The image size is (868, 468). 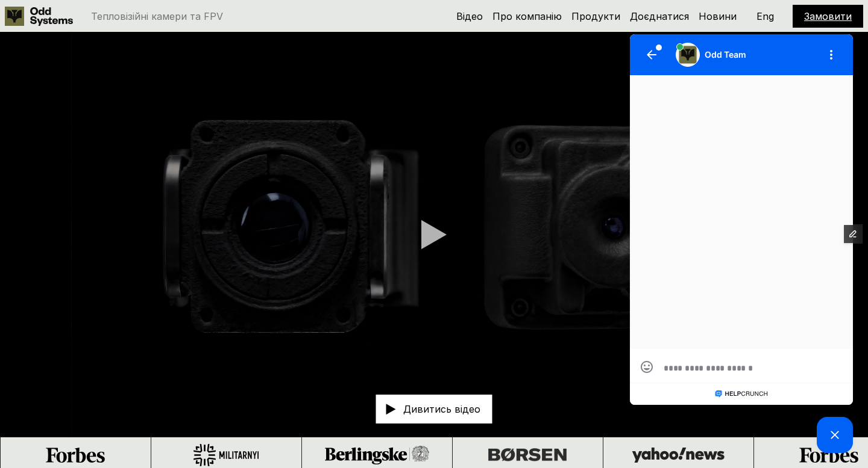 What do you see at coordinates (659, 16) in the screenshot?
I see `a: Доєднатися` at bounding box center [659, 16].